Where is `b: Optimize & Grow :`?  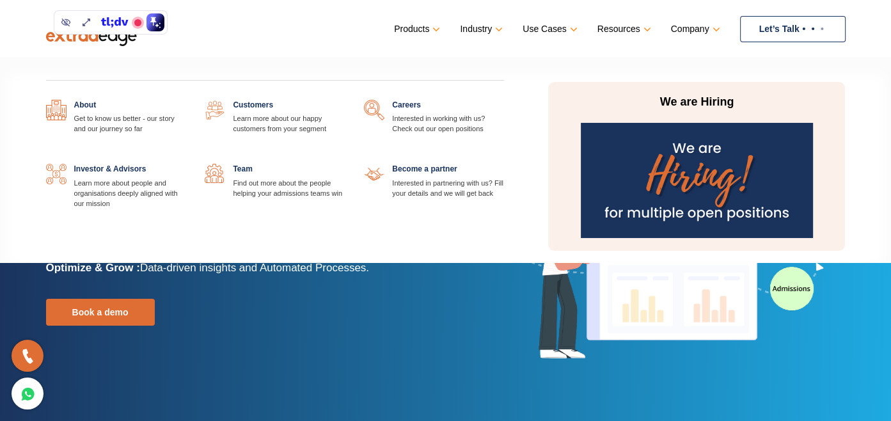
b: Optimize & Grow : is located at coordinates (93, 267).